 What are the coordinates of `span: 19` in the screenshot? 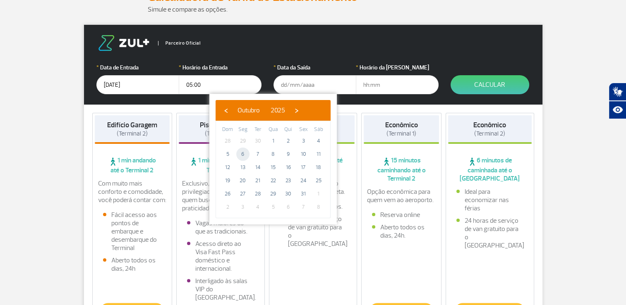 It's located at (228, 181).